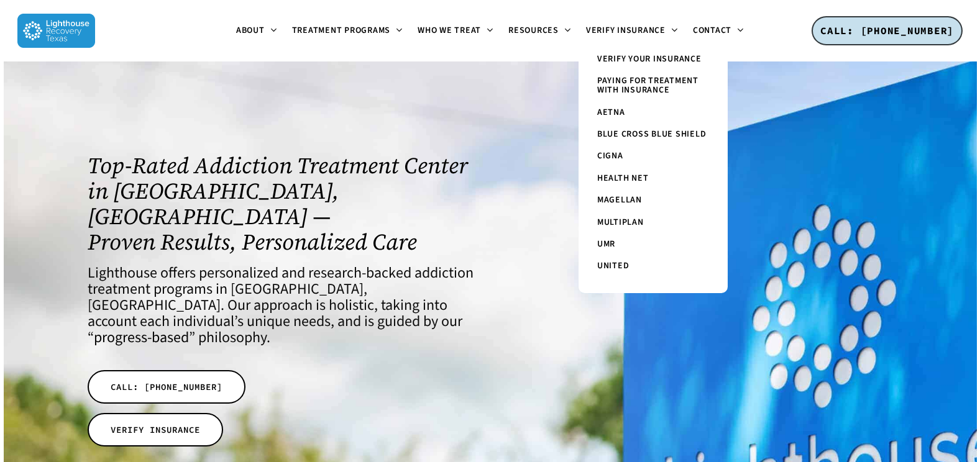 Image resolution: width=980 pixels, height=462 pixels. I want to click on a: Verify Insurance, so click(632, 31).